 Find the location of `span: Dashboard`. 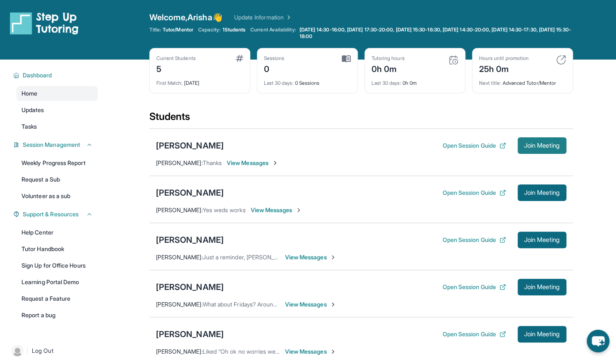

span: Dashboard is located at coordinates (37, 75).